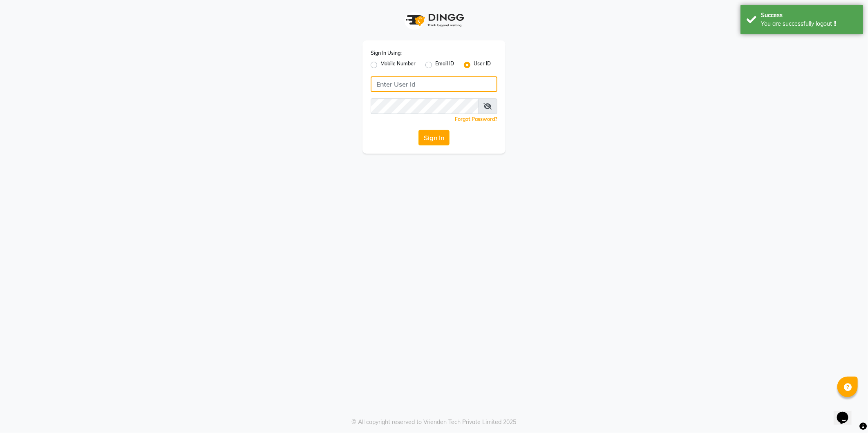 The width and height of the screenshot is (868, 433). I want to click on label: Sign In Using:, so click(386, 53).